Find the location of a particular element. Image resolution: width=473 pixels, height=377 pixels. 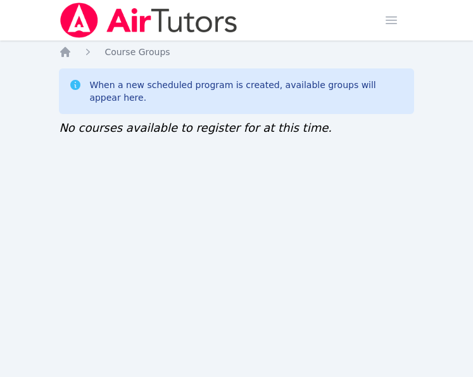

img: Air Tutors is located at coordinates (148, 20).